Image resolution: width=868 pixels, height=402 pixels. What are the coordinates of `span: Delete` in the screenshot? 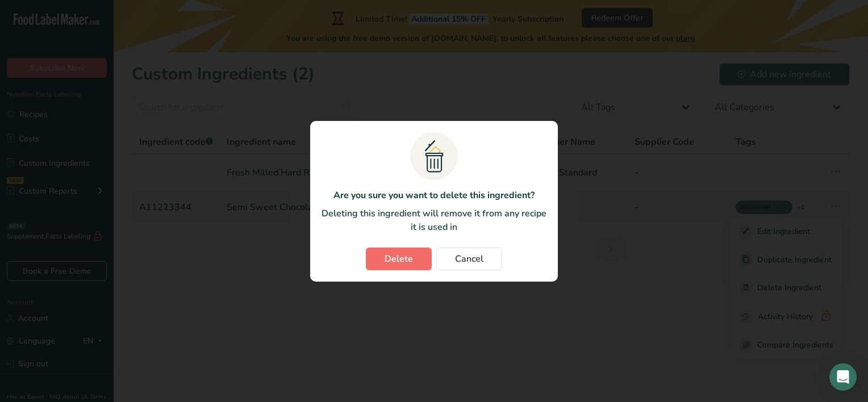 It's located at (399, 259).